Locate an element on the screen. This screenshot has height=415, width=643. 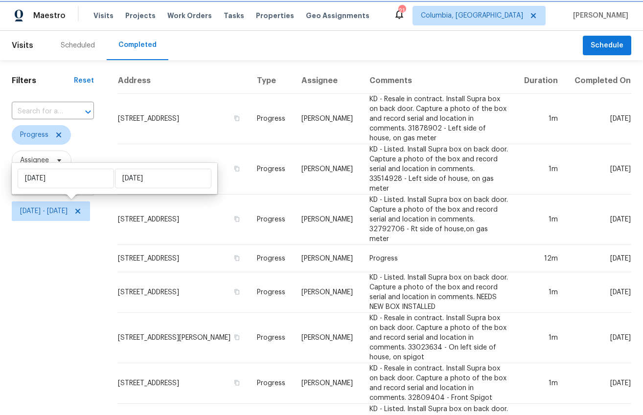
div: 21 is located at coordinates (402, 11).